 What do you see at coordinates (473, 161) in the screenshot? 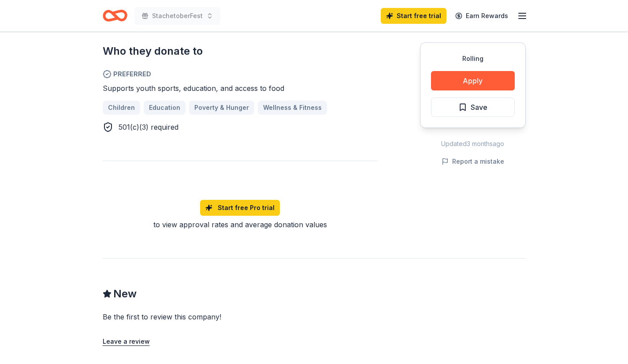
I see `button: Report a mistake` at bounding box center [473, 161].